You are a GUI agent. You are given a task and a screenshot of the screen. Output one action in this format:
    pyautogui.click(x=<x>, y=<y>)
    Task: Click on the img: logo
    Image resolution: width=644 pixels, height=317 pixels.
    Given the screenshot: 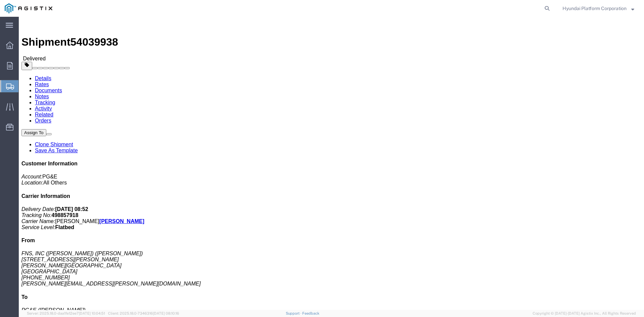 What is the action you would take?
    pyautogui.click(x=28, y=9)
    